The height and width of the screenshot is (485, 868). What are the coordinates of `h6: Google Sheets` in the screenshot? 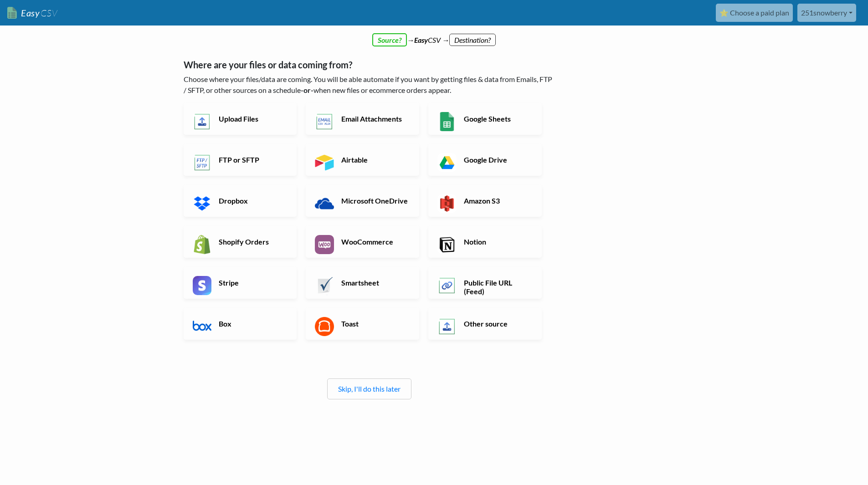 It's located at (497, 119).